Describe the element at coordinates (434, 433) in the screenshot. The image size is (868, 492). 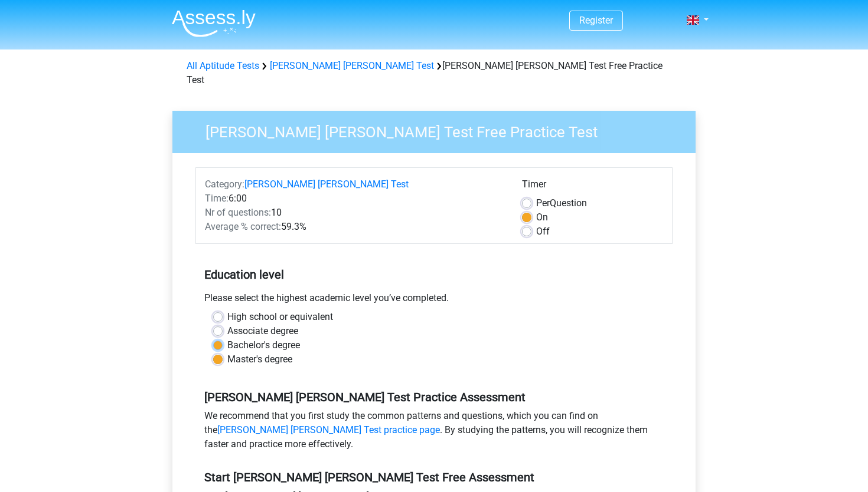
I see `div: We recommend that you first study the common patterns and questions, which you can find on the . ...` at that location.